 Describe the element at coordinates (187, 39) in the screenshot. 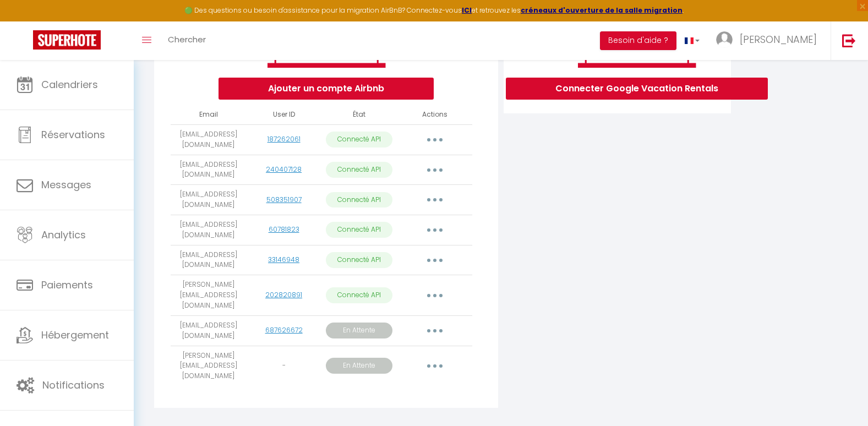

I see `span: Chercher` at that location.